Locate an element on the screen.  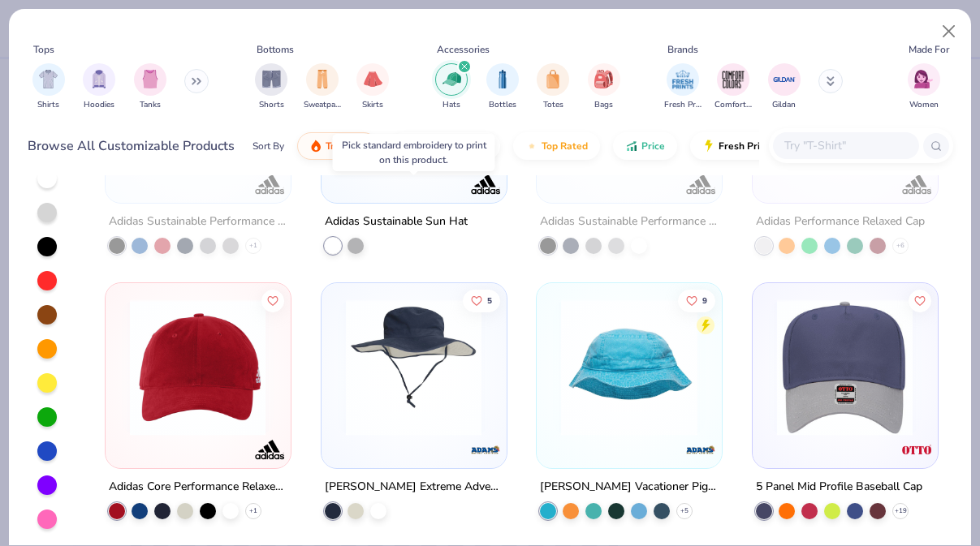
img: Tanks Image is located at coordinates (150, 78).